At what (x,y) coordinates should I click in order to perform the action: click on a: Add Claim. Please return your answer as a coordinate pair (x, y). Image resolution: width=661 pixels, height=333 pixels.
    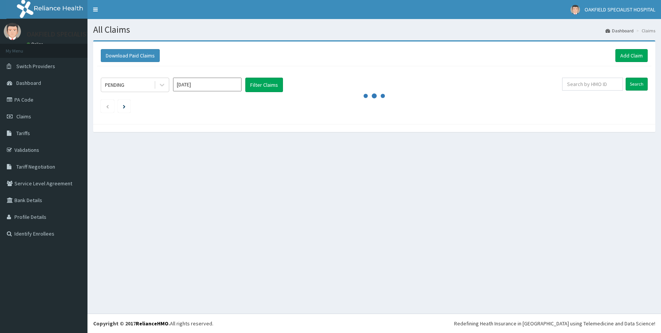
    Looking at the image, I should click on (631, 56).